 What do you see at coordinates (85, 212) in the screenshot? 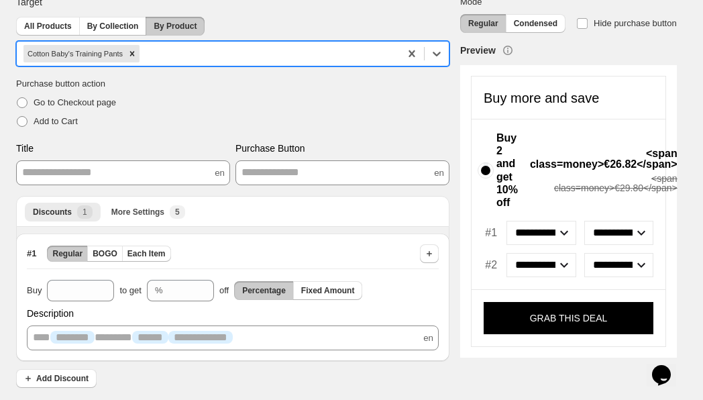
I see `span: 1` at bounding box center [85, 212].